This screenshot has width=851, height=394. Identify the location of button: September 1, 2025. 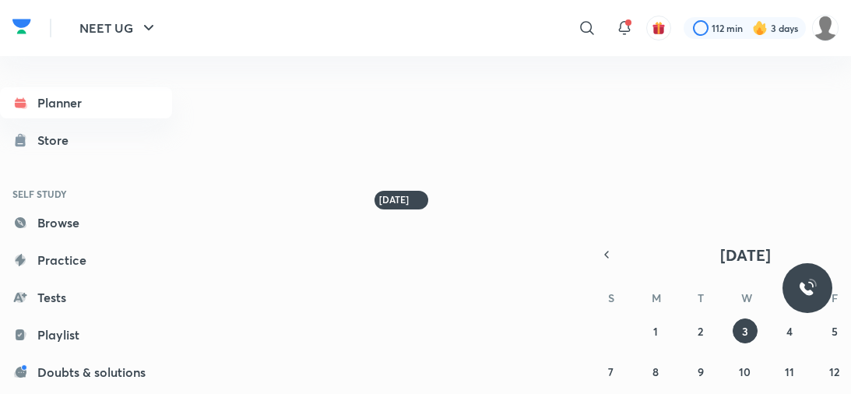
(656, 331).